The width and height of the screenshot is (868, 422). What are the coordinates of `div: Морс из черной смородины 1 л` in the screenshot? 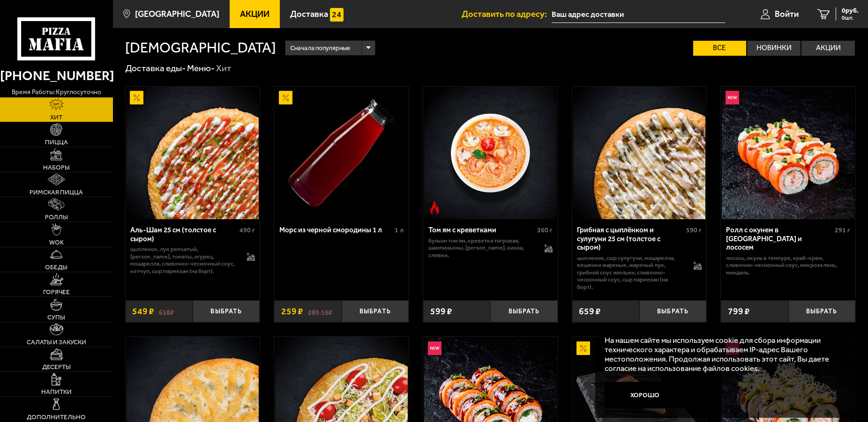 It's located at (335, 230).